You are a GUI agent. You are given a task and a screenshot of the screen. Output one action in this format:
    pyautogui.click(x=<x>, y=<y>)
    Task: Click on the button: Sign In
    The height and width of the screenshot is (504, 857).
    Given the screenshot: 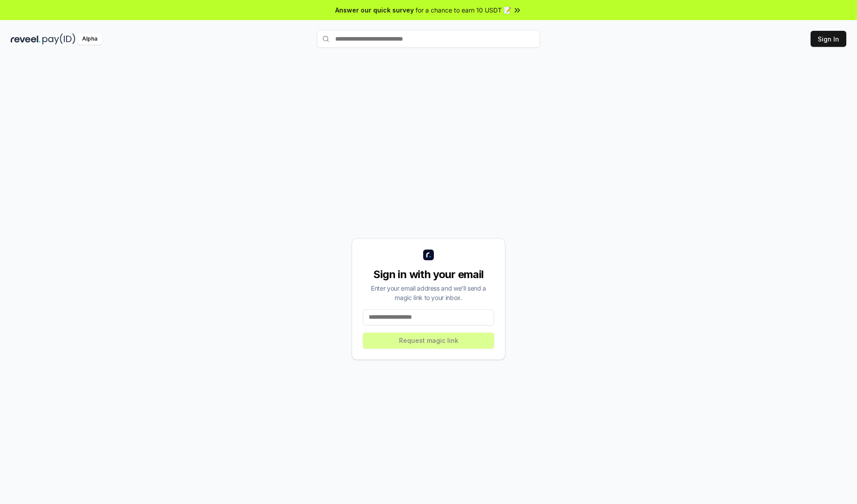 What is the action you would take?
    pyautogui.click(x=828, y=39)
    